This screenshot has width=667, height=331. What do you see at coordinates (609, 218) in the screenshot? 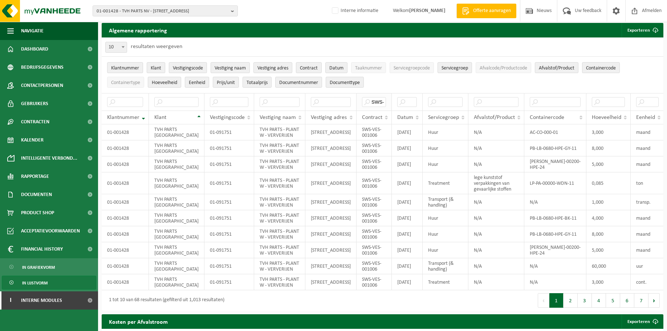
I see `td: 4,000` at bounding box center [609, 218].